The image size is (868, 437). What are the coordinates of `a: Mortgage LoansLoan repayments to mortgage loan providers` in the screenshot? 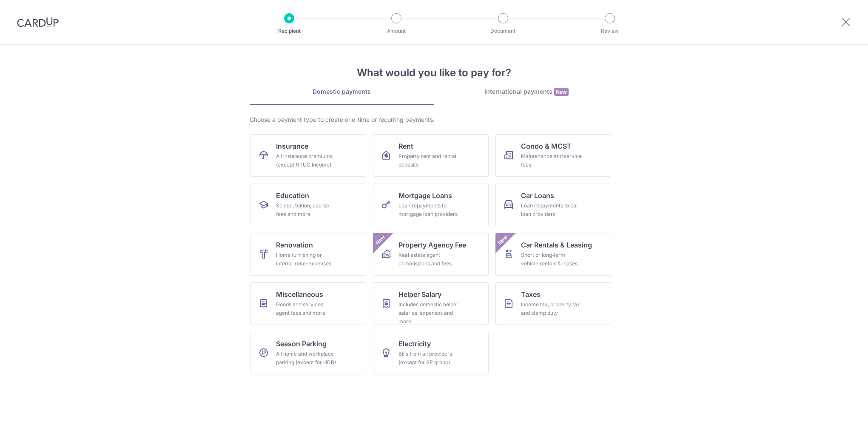 It's located at (431, 205).